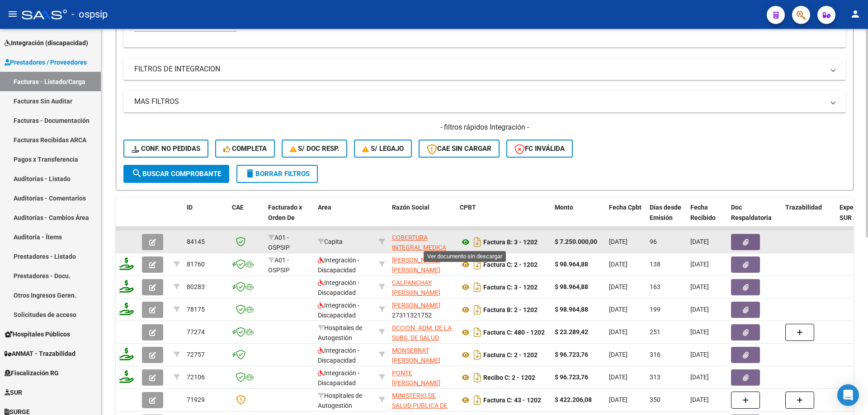  I want to click on mat-expansion-panel-header: FILTROS DE INTEGRACION, so click(485, 69).